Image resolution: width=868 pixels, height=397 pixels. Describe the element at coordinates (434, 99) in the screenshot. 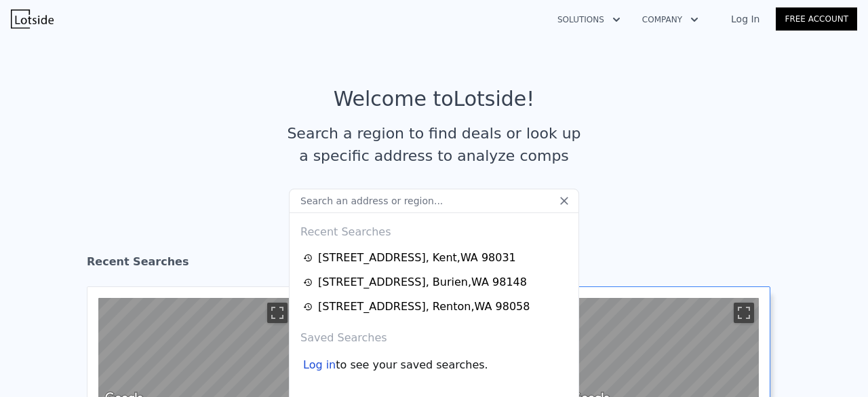

I see `div: Welcome to Lotside !` at that location.